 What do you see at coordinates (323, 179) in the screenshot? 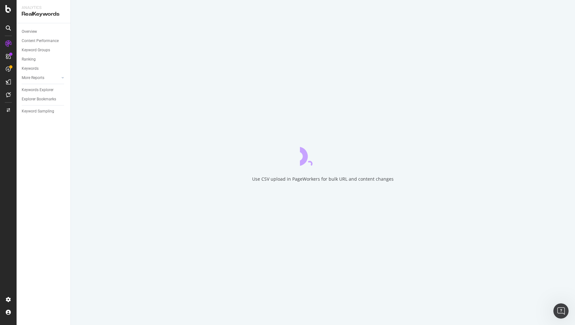
I see `div: Use CSV upload in PageWorkers for bulk URL and content changes` at bounding box center [323, 179].